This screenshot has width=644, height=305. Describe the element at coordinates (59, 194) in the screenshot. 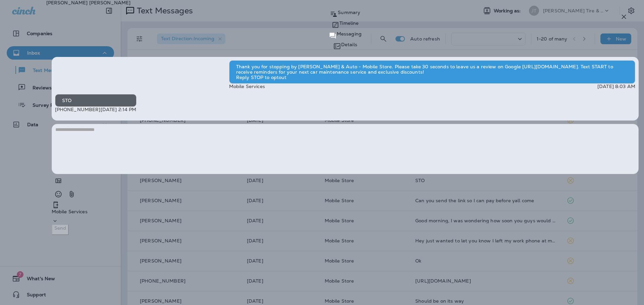

I see `button: Select an emoji` at that location.